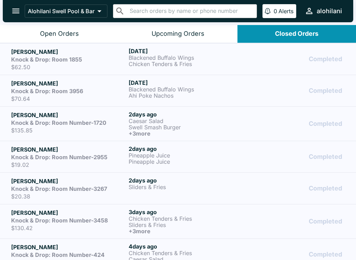 The image size is (356, 260). I want to click on p: $70.64, so click(68, 99).